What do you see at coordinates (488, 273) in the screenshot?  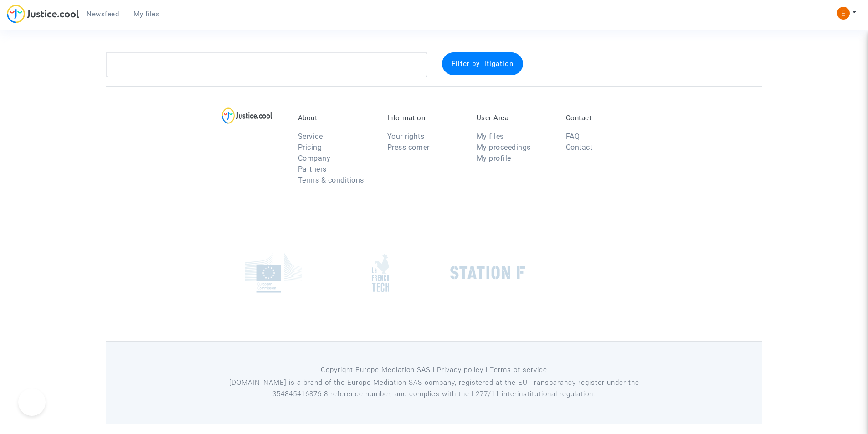 I see `img: stationf.png` at bounding box center [488, 273].